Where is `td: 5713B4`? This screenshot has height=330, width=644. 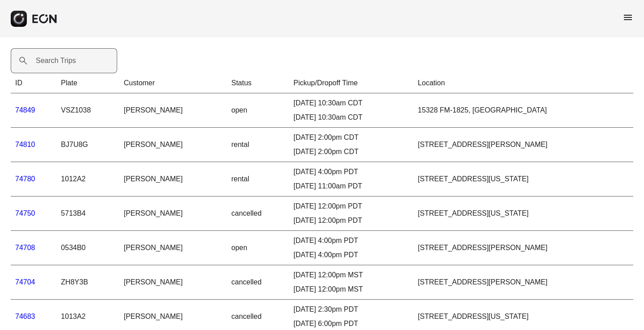
td: 5713B4 is located at coordinates (88, 213).